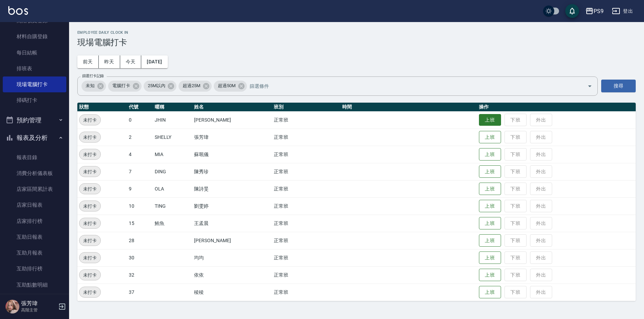 This screenshot has width=644, height=319. What do you see at coordinates (140, 224) in the screenshot?
I see `td: 15` at bounding box center [140, 224].